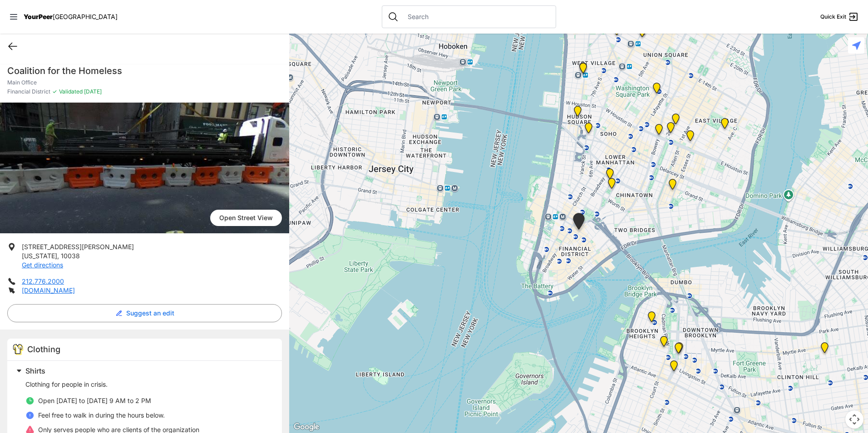  I want to click on div: Main Office, so click(579, 223).